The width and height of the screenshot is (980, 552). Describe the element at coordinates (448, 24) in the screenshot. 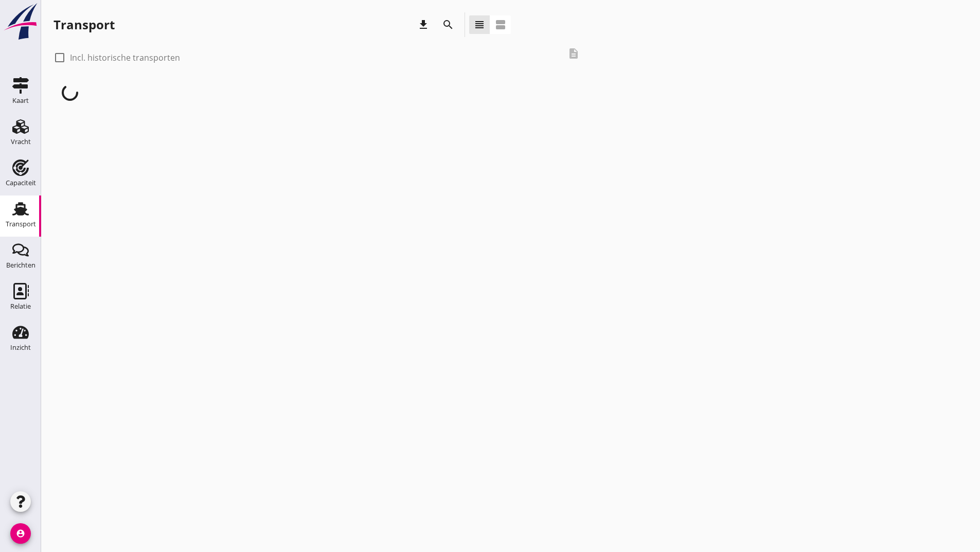

I see `i: search` at that location.